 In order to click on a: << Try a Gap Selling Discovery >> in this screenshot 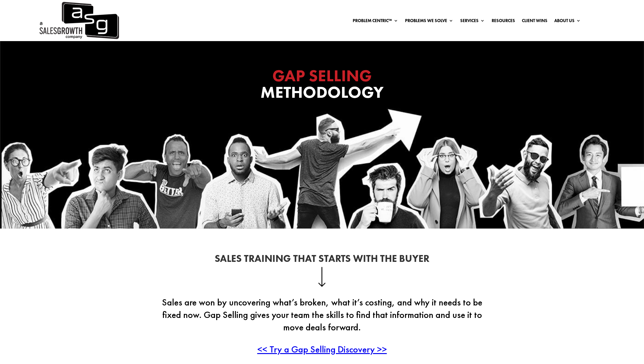, I will do `click(322, 349)`.